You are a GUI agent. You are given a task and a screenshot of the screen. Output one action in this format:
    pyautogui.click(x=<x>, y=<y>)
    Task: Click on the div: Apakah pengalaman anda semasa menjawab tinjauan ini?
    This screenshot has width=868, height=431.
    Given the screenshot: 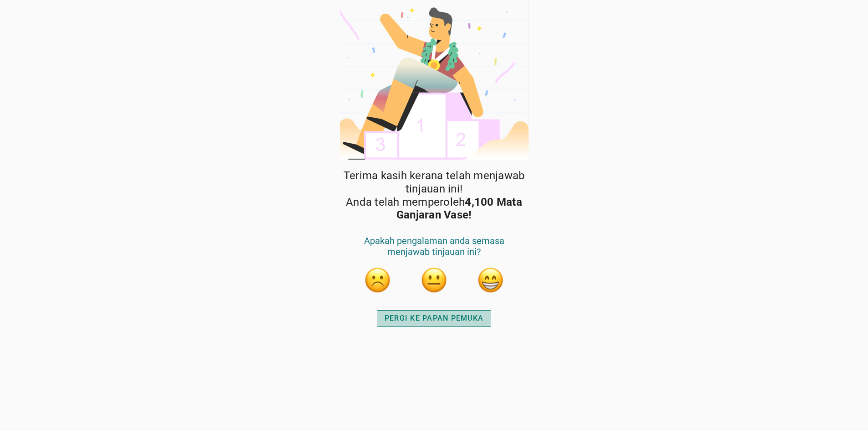 What is the action you would take?
    pyautogui.click(x=434, y=251)
    